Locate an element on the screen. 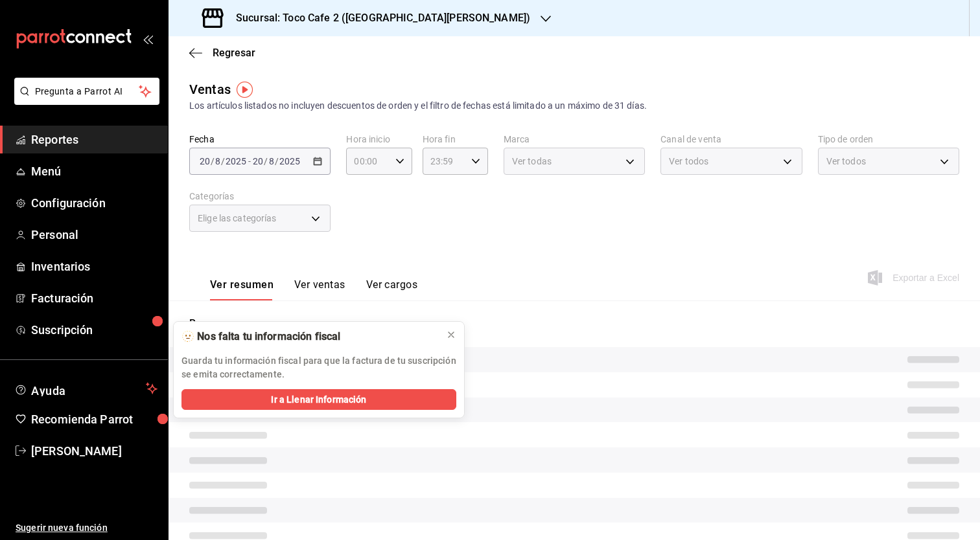 This screenshot has height=540, width=980. div: 🫥 Nos falta tu información fiscal is located at coordinates (309, 337).